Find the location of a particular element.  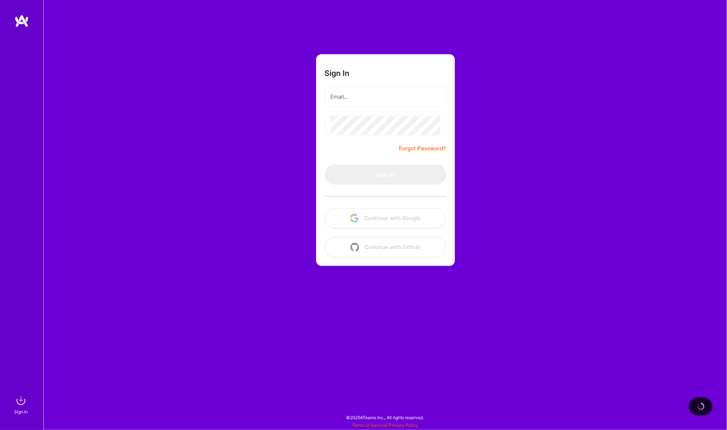

button: Continue with Github is located at coordinates (386, 247).